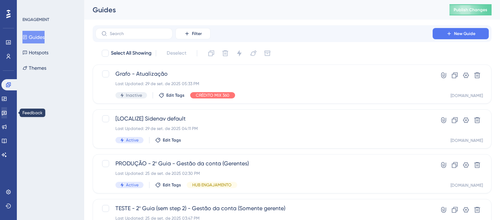 The width and height of the screenshot is (500, 220). Describe the element at coordinates (264, 209) in the screenshot. I see `span: TESTE - 2º Guia (sem step 2) - Gestão da conta (Somente gerente)` at that location.